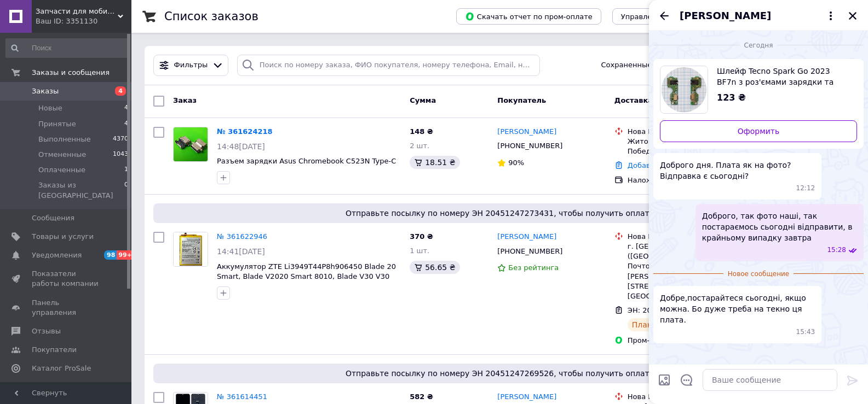 This screenshot has width=868, height=404. What do you see at coordinates (664, 17) in the screenshot?
I see `span: Управление статусами` at bounding box center [664, 17].